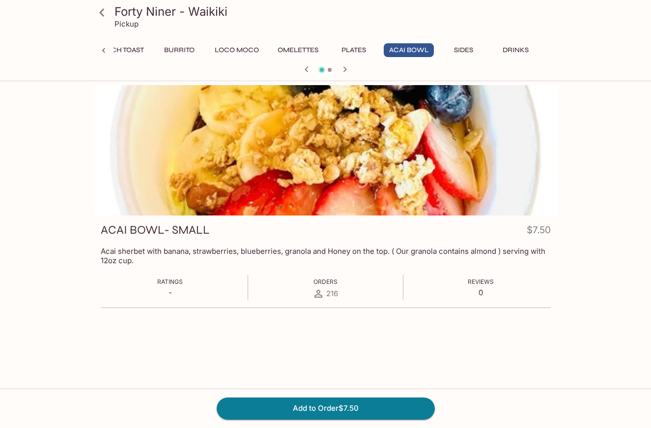 The height and width of the screenshot is (428, 651). I want to click on button: Omelettes, so click(298, 50).